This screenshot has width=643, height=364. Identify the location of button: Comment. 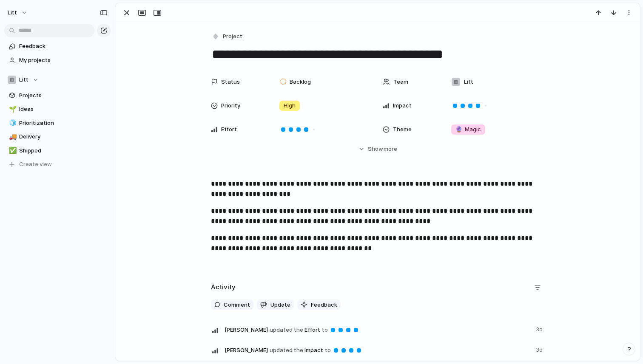
(232, 305).